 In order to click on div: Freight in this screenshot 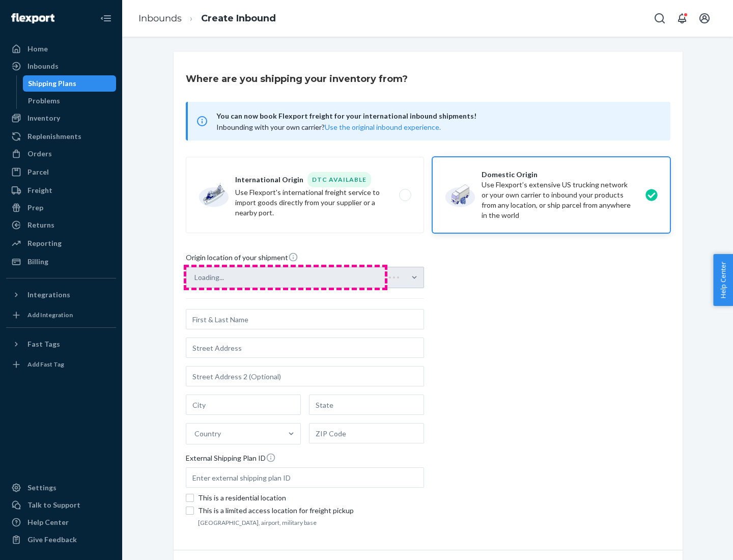, I will do `click(39, 191)`.